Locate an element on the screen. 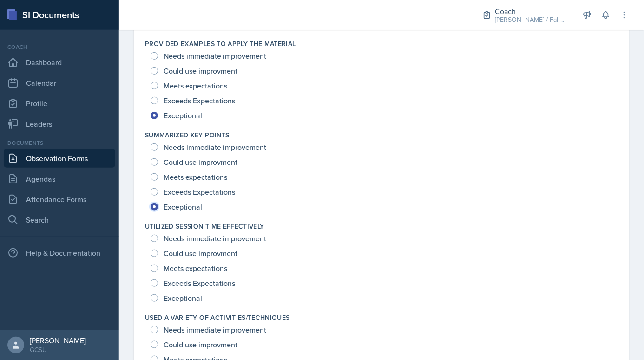 Image resolution: width=644 pixels, height=360 pixels. label: Utilized Session Time Effectively is located at coordinates (205, 226).